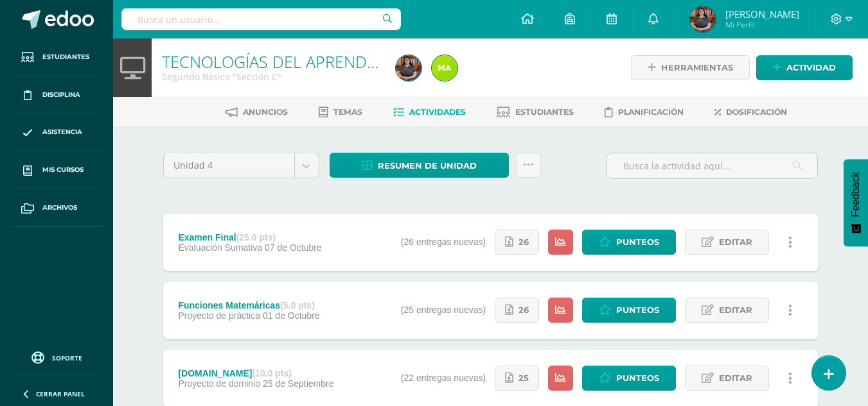  I want to click on a: Resumen de unidad, so click(419, 165).